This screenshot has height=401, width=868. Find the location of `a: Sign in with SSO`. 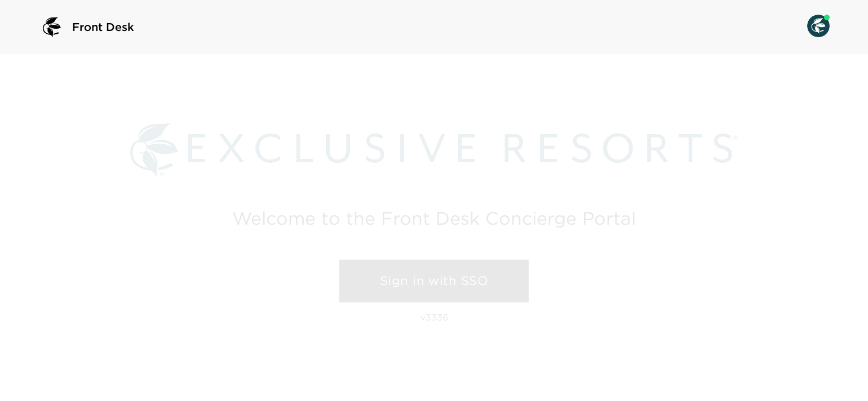

a: Sign in with SSO is located at coordinates (434, 281).